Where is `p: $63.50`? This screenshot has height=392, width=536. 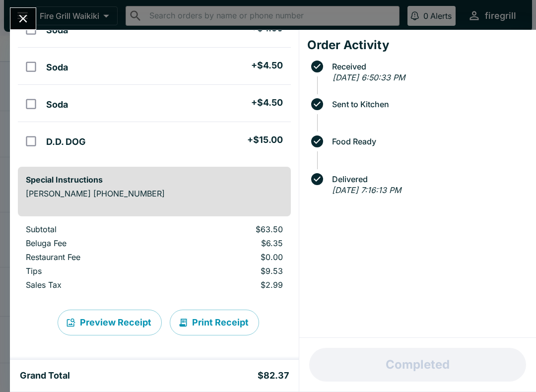
p: $63.50 is located at coordinates (231, 229).